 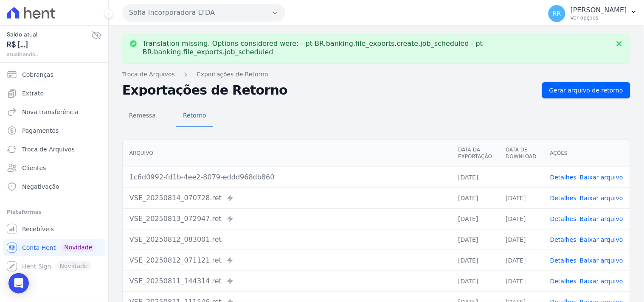 What do you see at coordinates (329, 91) in the screenshot?
I see `h2: Exportações de Retorno` at bounding box center [329, 91].